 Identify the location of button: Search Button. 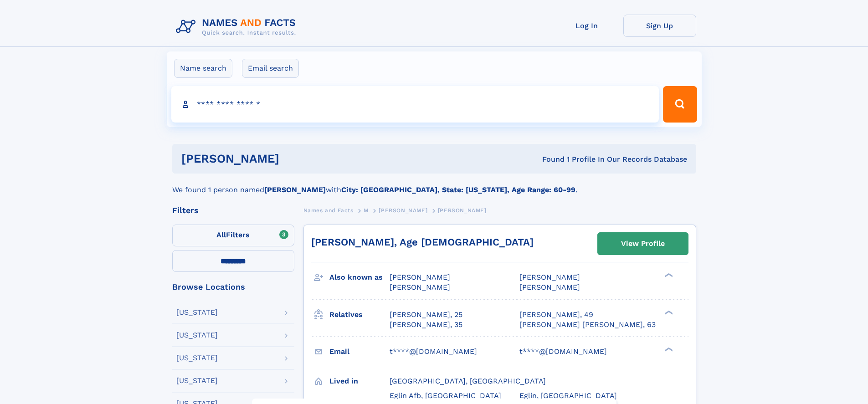
(680, 104).